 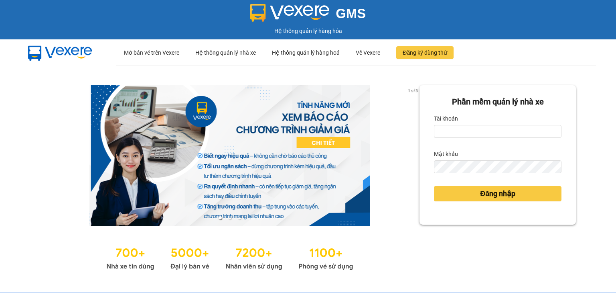 What do you see at coordinates (368, 53) in the screenshot?
I see `div: Về Vexere` at bounding box center [368, 53].